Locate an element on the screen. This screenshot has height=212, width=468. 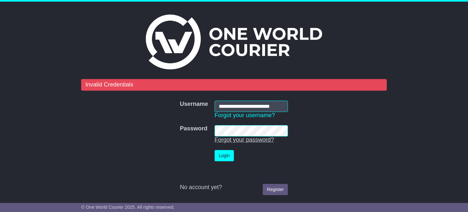
span: © One World Courier 2025. All rights reserved. is located at coordinates (128, 207).